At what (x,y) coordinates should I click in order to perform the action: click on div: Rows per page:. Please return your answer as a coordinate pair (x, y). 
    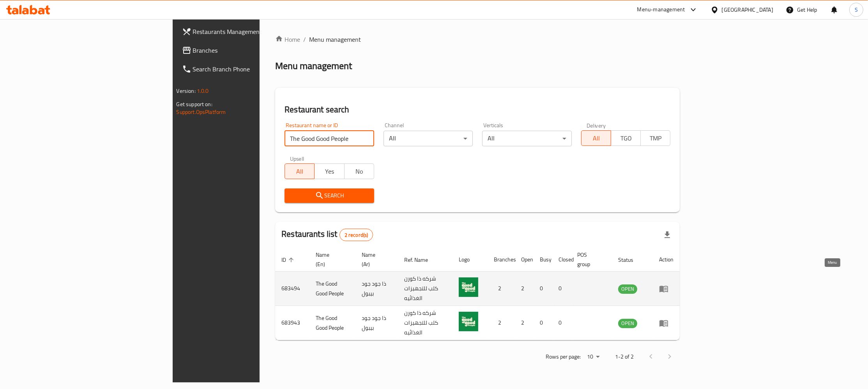
    Looking at the image, I should click on (593, 357).